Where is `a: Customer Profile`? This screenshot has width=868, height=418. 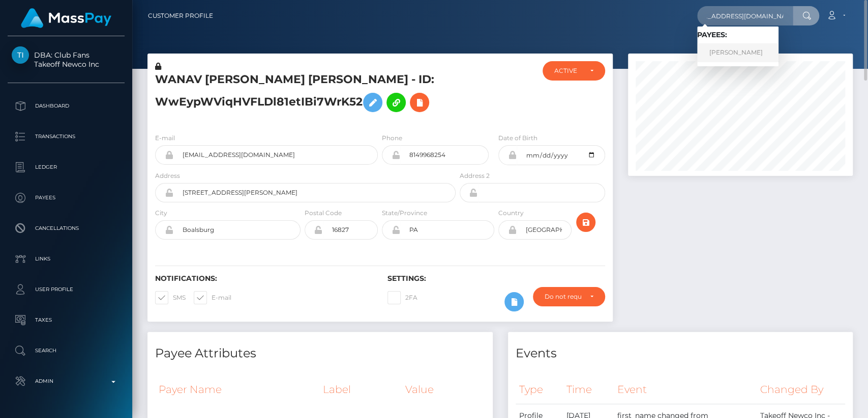 a: Customer Profile is located at coordinates (180, 16).